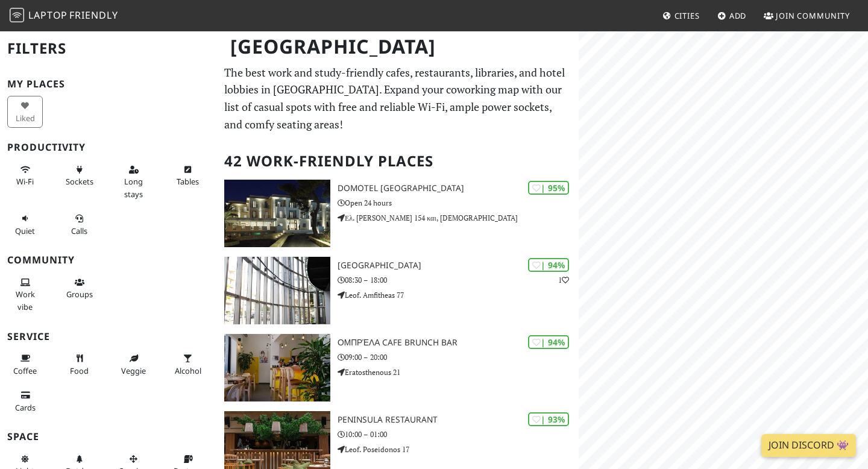 This screenshot has height=469, width=868. What do you see at coordinates (133, 181) in the screenshot?
I see `button: Long stays` at bounding box center [133, 181].